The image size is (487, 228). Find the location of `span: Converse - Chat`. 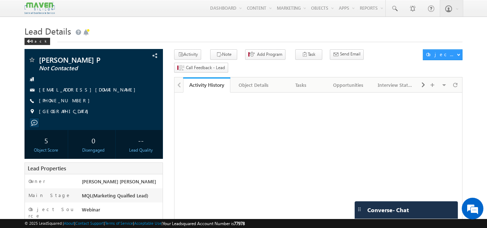

span: Converse - Chat is located at coordinates (388, 210).